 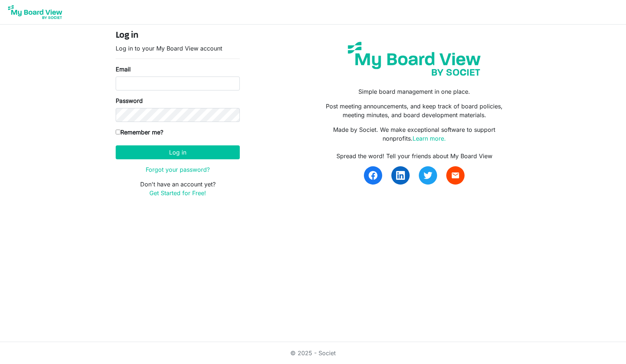 I want to click on div: Spread the word! Tell your friends about My Board View, so click(x=414, y=156).